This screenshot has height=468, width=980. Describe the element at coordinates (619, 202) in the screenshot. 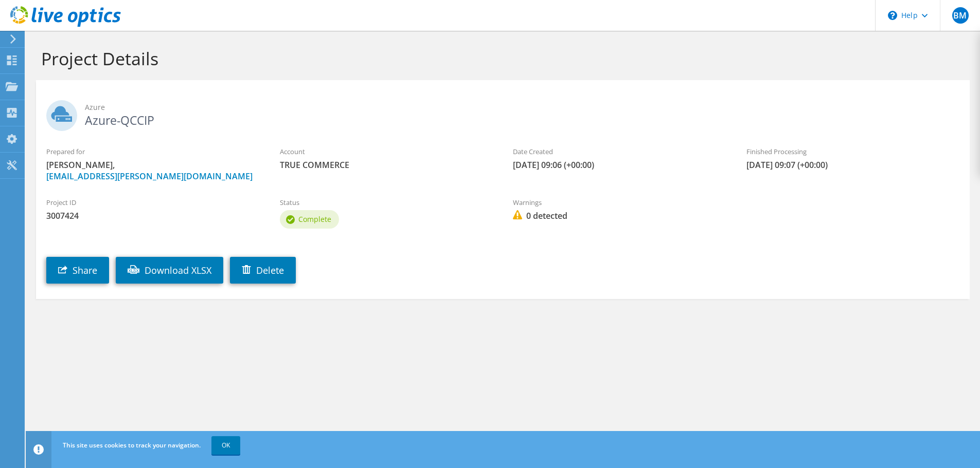

I see `label: Warnings` at that location.